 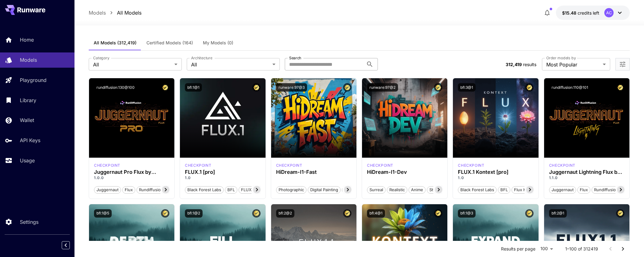 I want to click on span: 312,419, so click(x=513, y=64).